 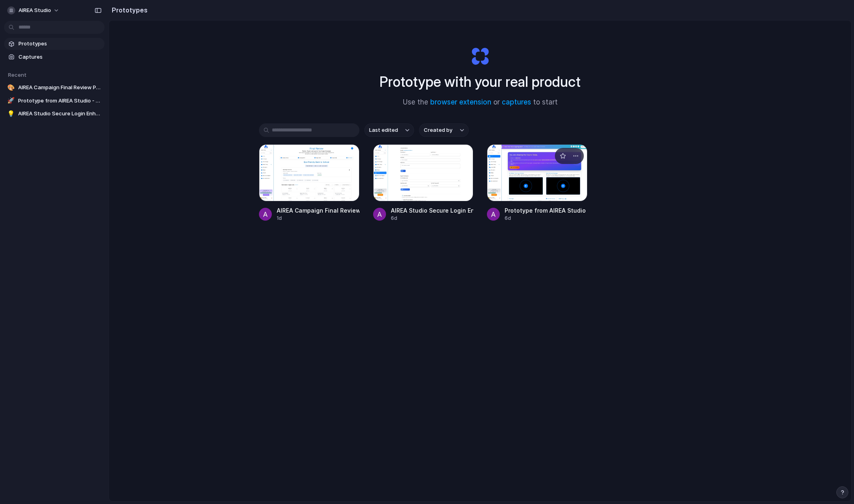 What do you see at coordinates (318, 210) in the screenshot?
I see `div: AIREA Campaign Final Review Page` at bounding box center [318, 210].